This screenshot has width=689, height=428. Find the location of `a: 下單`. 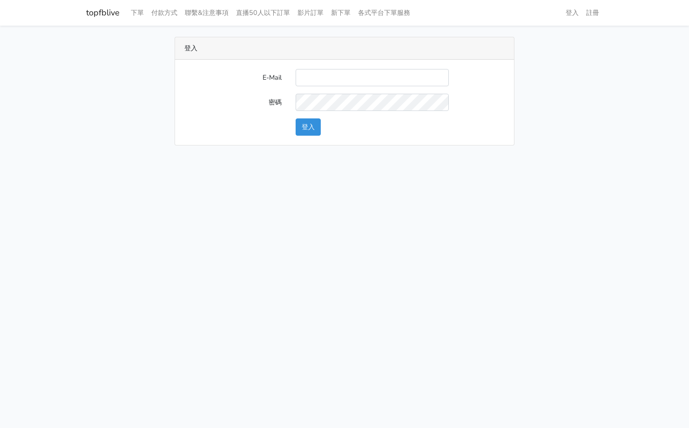

a: 下單 is located at coordinates (137, 13).